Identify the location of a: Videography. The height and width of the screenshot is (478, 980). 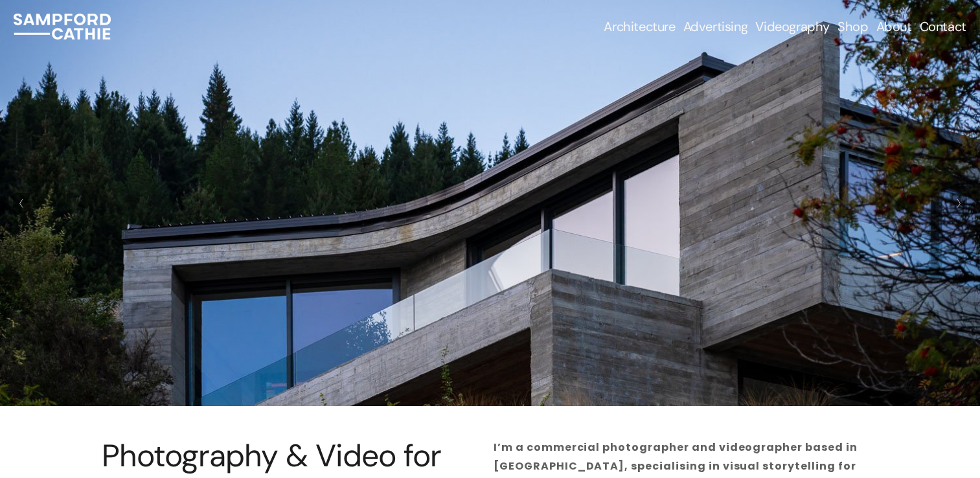
(792, 27).